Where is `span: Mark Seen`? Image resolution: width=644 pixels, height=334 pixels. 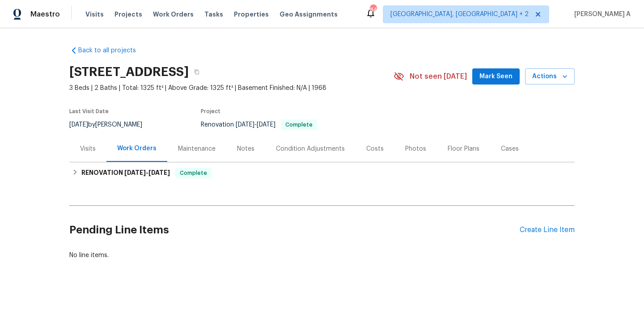 span: Mark Seen is located at coordinates (495, 76).